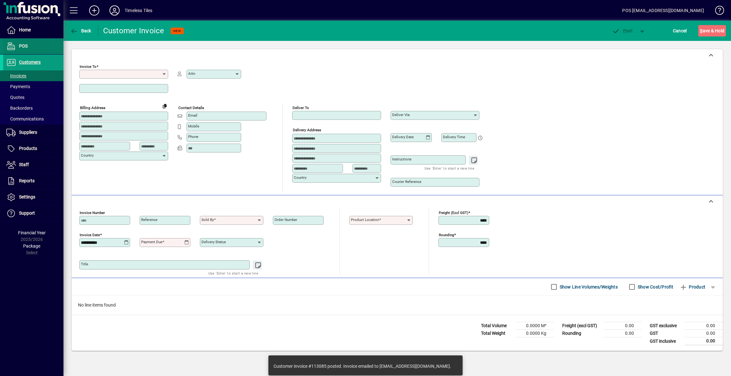 The width and height of the screenshot is (731, 376). I want to click on a: Home, so click(33, 30).